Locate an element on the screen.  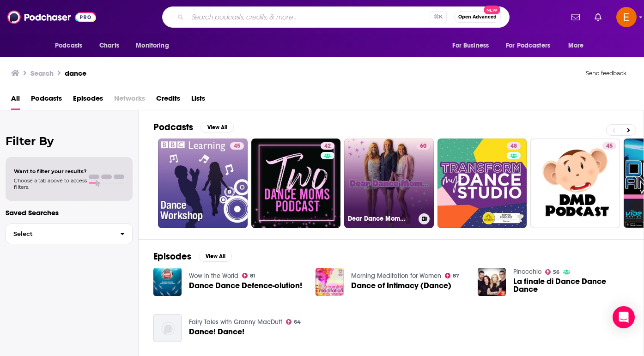
a: Charts is located at coordinates (109, 45).